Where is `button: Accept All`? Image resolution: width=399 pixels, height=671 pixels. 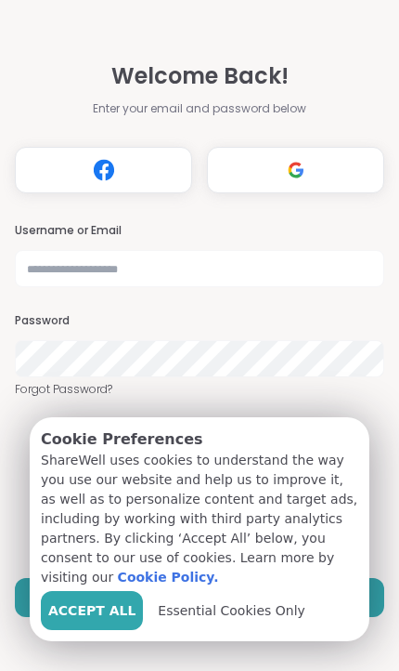 button: Accept All is located at coordinates (92, 610).